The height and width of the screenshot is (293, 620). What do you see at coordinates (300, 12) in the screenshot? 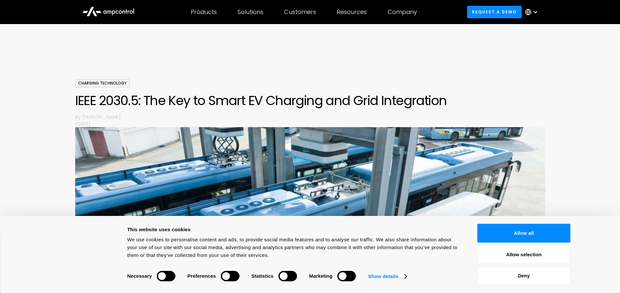
I see `div: Customers` at bounding box center [300, 12].